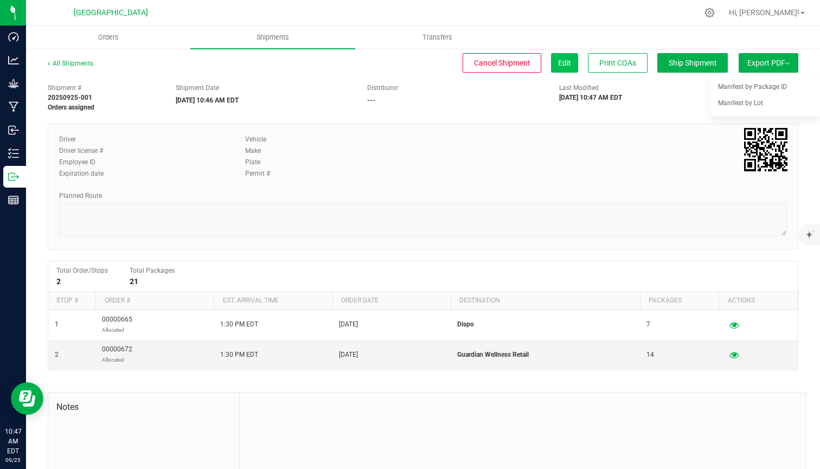 The height and width of the screenshot is (469, 820). What do you see at coordinates (502, 63) in the screenshot?
I see `span: Cancel Shipment` at bounding box center [502, 63].